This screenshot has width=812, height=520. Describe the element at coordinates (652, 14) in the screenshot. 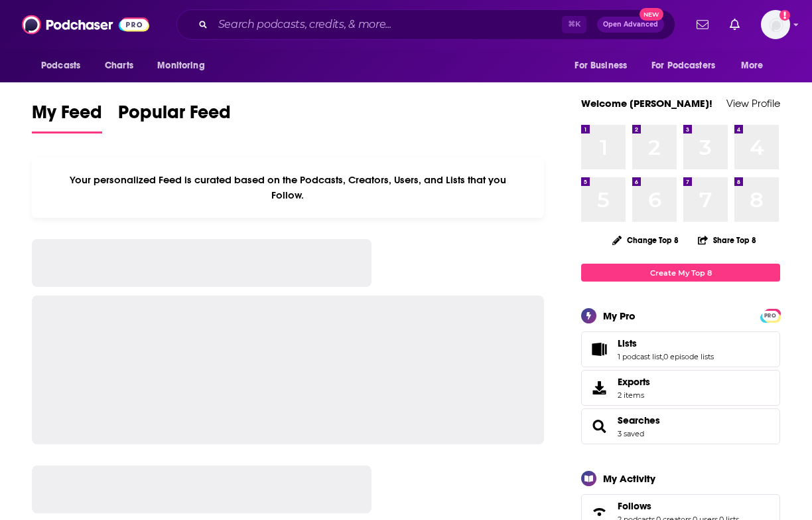

I see `span: New` at that location.